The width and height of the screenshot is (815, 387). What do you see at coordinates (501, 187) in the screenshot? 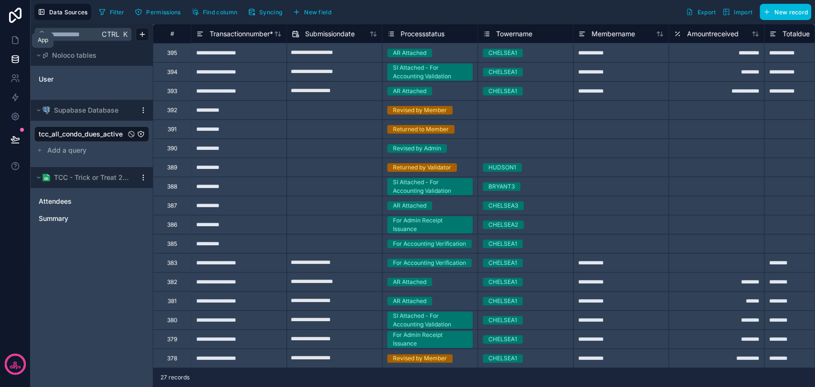
I see `div: BRYANT3` at bounding box center [501, 187].